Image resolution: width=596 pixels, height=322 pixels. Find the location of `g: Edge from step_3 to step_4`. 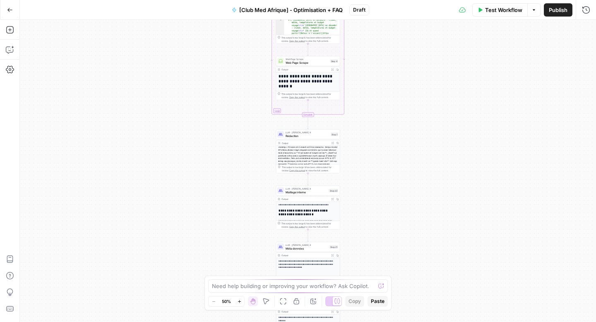

g: Edge from step_3 to step_4 is located at coordinates (308, 50).